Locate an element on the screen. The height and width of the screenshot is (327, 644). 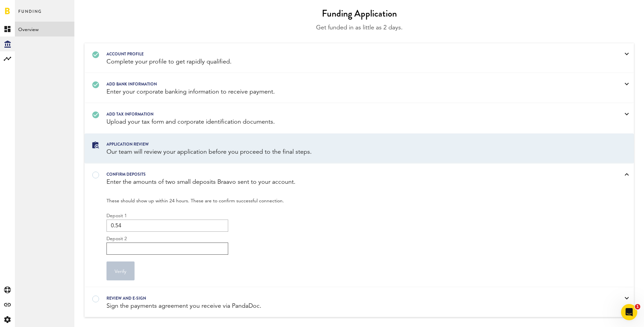
div: Funding Application is located at coordinates (359, 14).